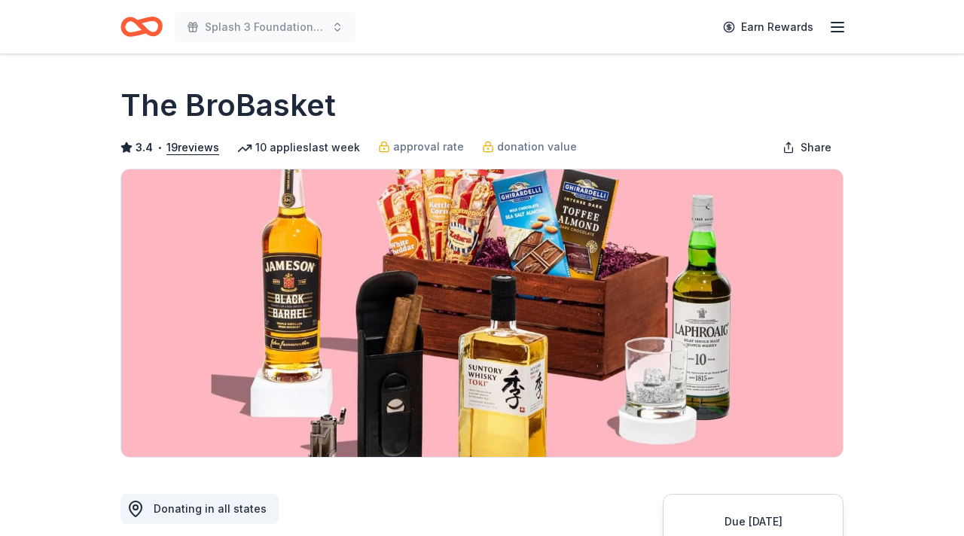 The height and width of the screenshot is (536, 964). Describe the element at coordinates (429, 147) in the screenshot. I see `span: approval rate` at that location.